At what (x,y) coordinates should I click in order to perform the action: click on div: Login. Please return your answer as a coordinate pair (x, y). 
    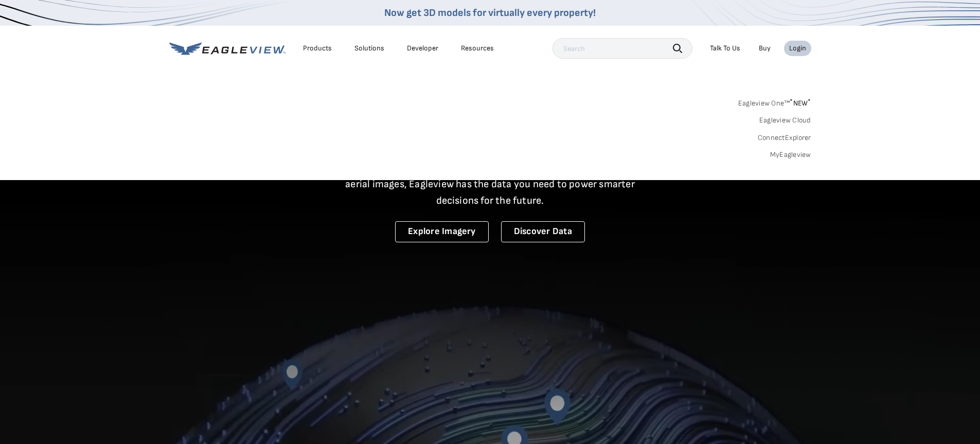
    Looking at the image, I should click on (797, 48).